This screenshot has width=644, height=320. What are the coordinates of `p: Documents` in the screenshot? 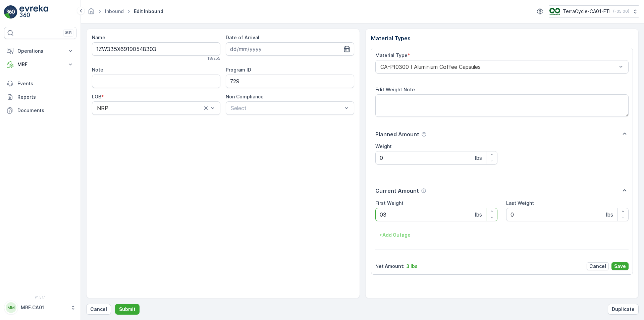 It's located at (45, 110).